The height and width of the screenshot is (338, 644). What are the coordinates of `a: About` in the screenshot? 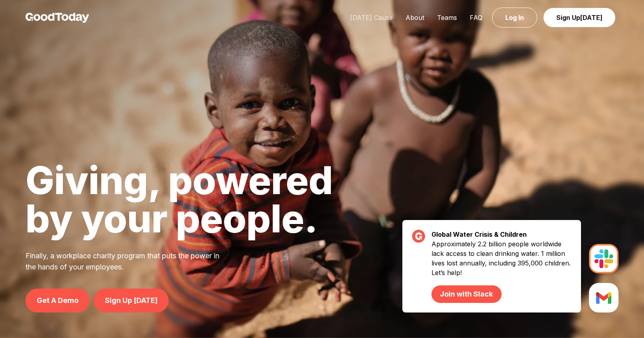 It's located at (415, 18).